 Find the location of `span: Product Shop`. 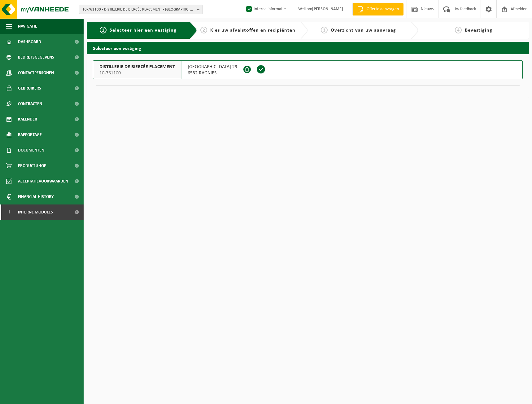

span: Product Shop is located at coordinates (32, 166).